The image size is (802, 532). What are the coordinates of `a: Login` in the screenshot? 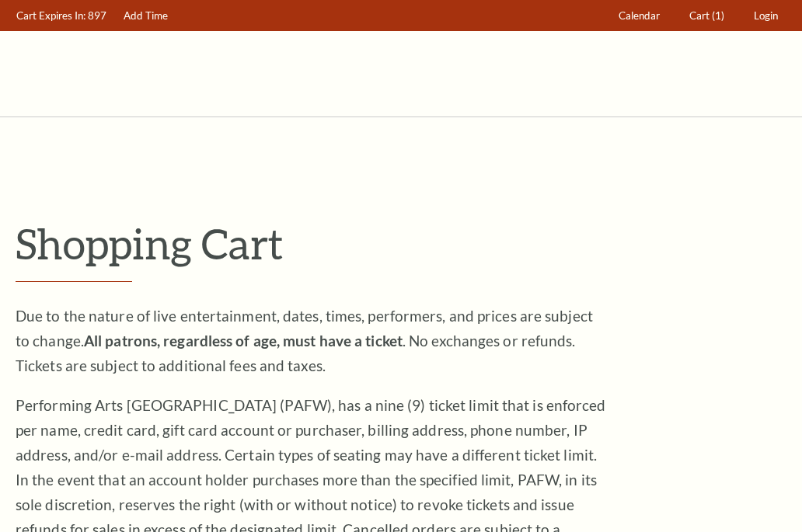 It's located at (766, 16).